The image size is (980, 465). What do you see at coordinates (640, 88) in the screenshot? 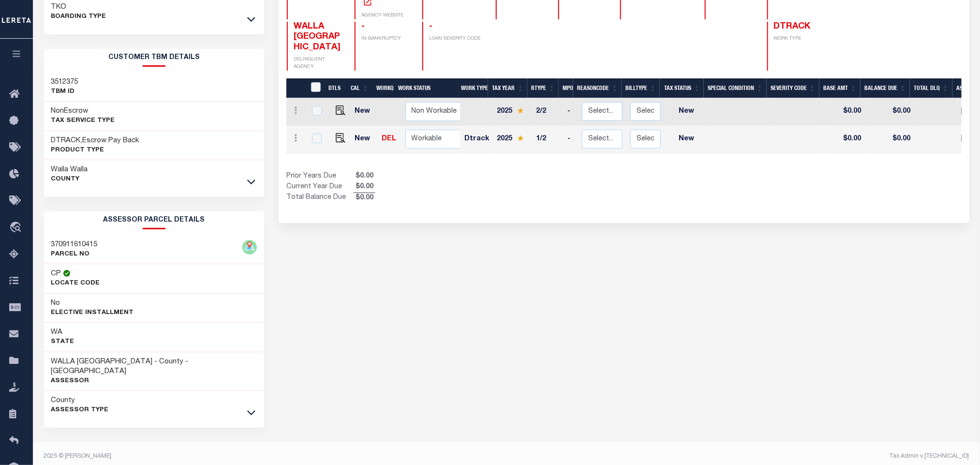
I see `th: BillType: activate to sort column ascending` at bounding box center [640, 88].